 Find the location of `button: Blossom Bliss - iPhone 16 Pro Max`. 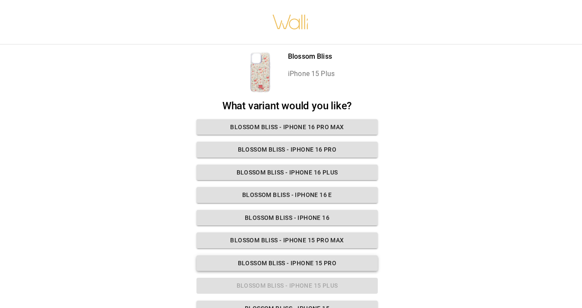

button: Blossom Bliss - iPhone 16 Pro Max is located at coordinates (287, 127).